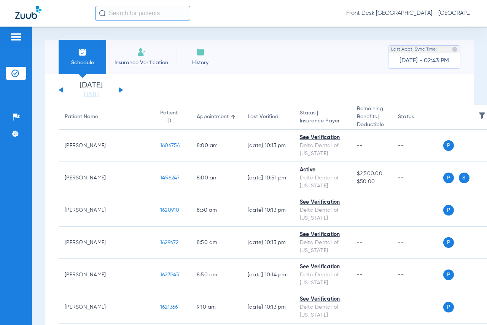 This screenshot has width=487, height=325. What do you see at coordinates (16, 37) in the screenshot?
I see `img: hamburger-icon` at bounding box center [16, 37].